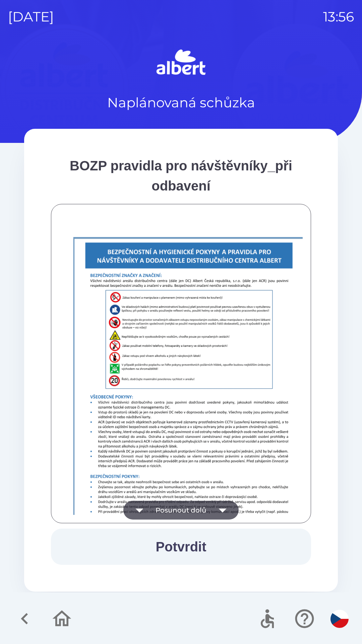 The width and height of the screenshot is (362, 644). Describe the element at coordinates (181, 63) in the screenshot. I see `img: Logo` at that location.